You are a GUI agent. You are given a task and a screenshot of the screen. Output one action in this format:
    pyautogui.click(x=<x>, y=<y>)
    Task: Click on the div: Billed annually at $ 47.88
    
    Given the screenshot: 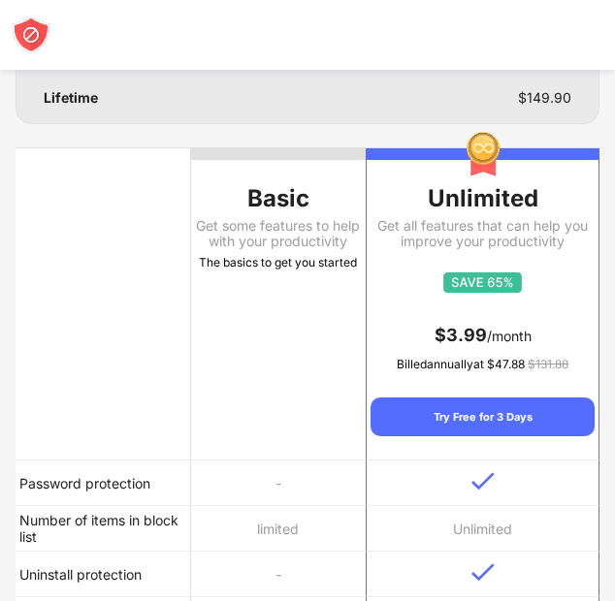 What is the action you would take?
    pyautogui.click(x=482, y=364)
    